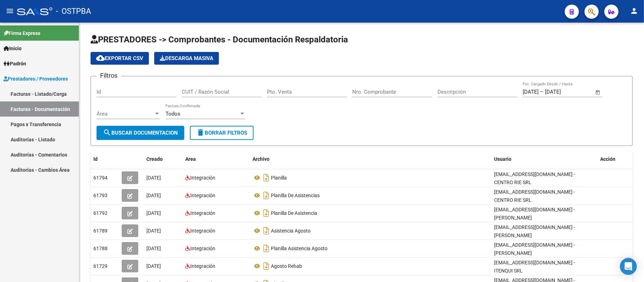 The image size is (644, 282). What do you see at coordinates (186, 58) in the screenshot?
I see `span: Descarga Masiva` at bounding box center [186, 58].